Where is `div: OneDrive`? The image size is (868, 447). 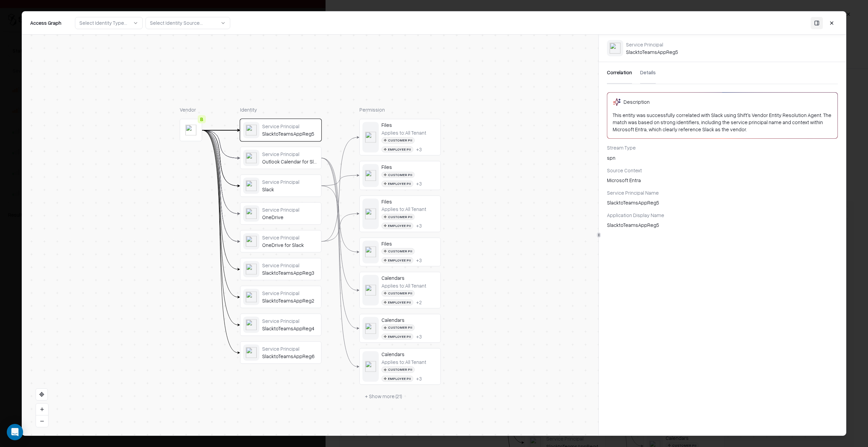 div: OneDrive is located at coordinates (290, 217).